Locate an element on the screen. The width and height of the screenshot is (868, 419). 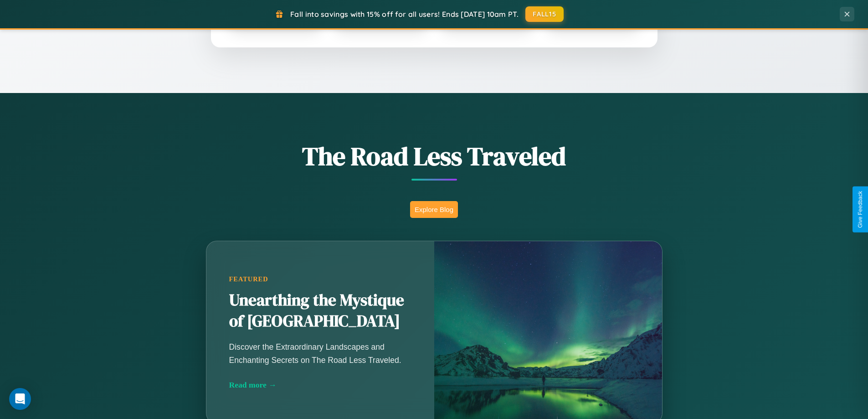
button: Explore Blog is located at coordinates (433, 209).